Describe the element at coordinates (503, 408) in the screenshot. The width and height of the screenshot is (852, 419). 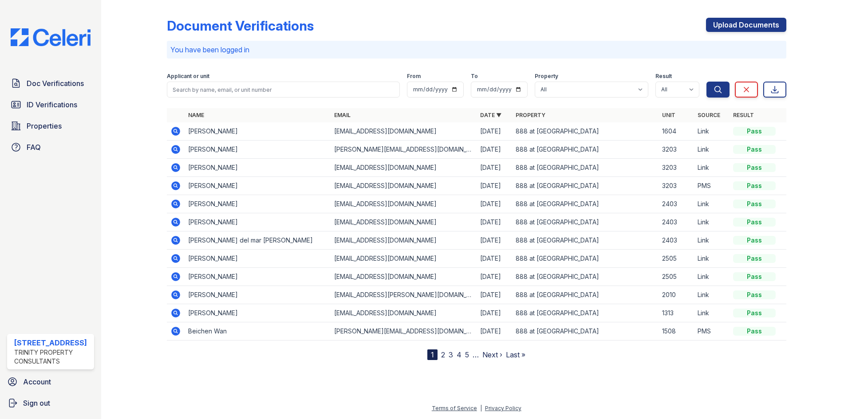
I see `a: Privacy Policy` at that location.